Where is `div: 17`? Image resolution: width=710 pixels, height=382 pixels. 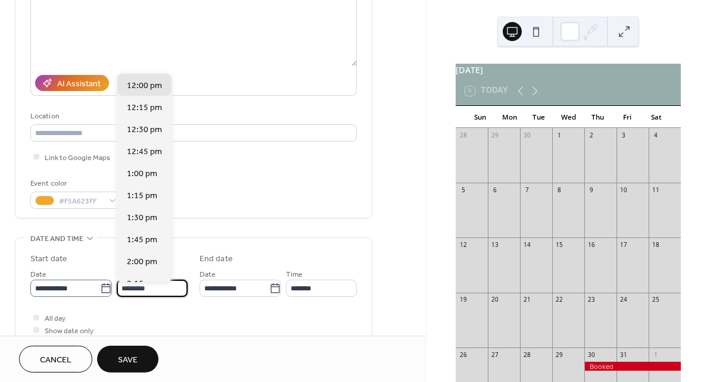
div: 17 is located at coordinates (623, 245).